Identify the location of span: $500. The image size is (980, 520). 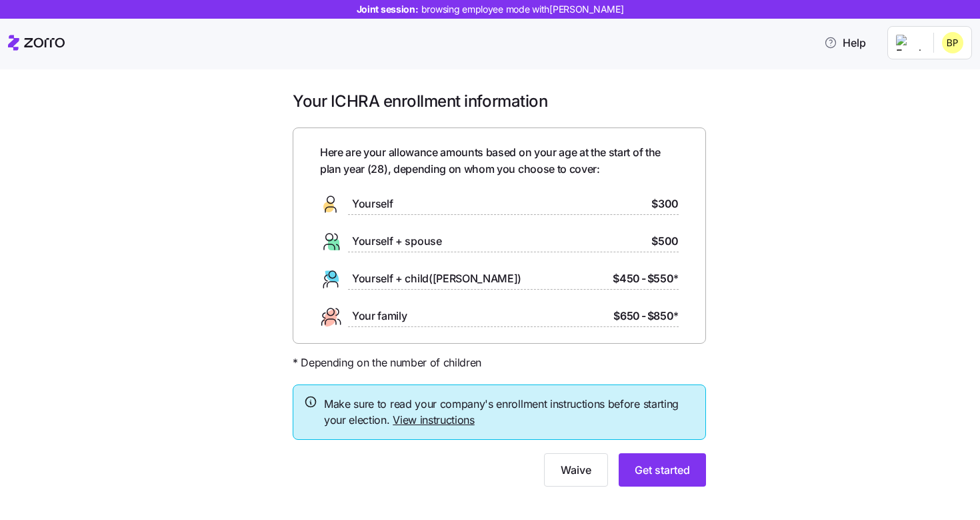
(665, 241).